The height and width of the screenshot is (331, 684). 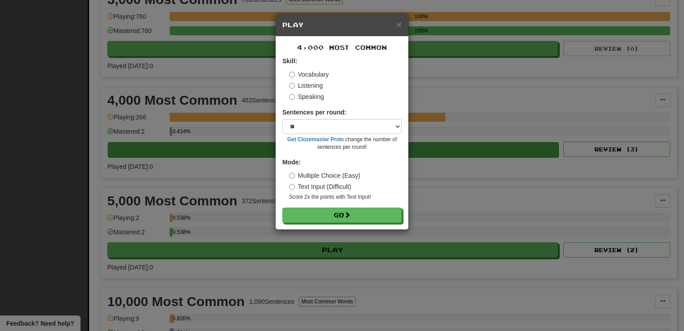 What do you see at coordinates (292, 175) in the screenshot?
I see `input: Multiple Choice (Easy)` at bounding box center [292, 175].